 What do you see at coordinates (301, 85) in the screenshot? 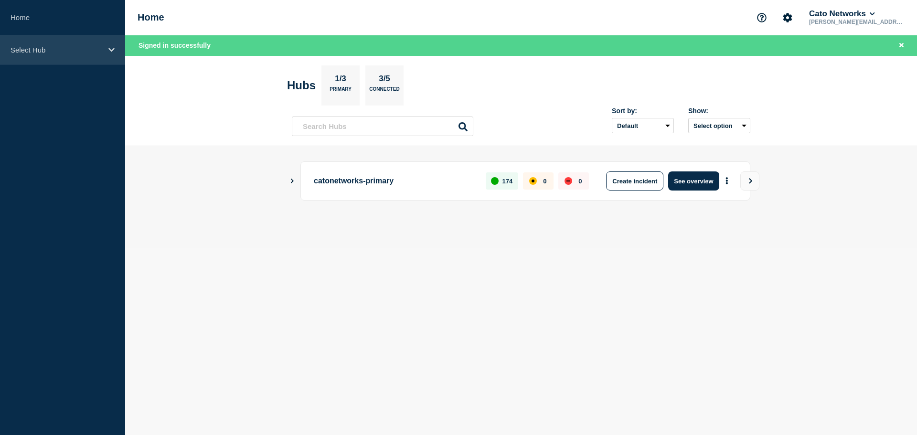
I see `h2: Hubs` at bounding box center [301, 85].